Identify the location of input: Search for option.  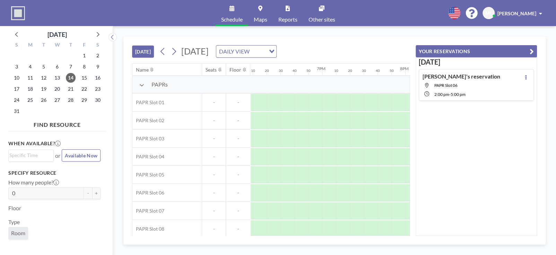
(29, 155).